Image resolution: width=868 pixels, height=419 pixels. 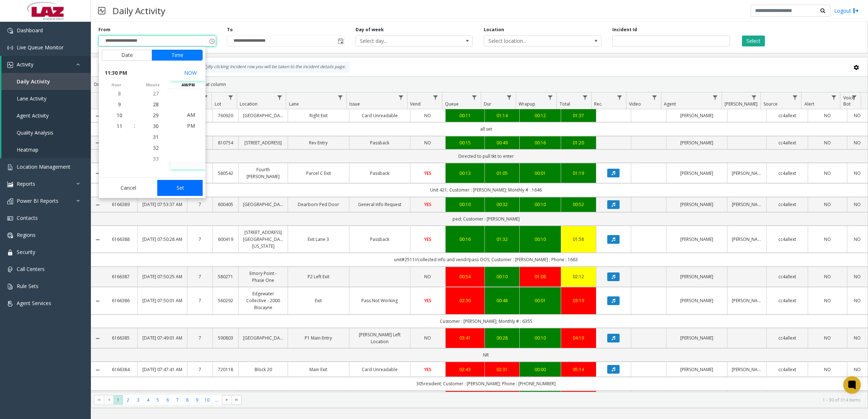 I want to click on div: 02:30, so click(x=465, y=300).